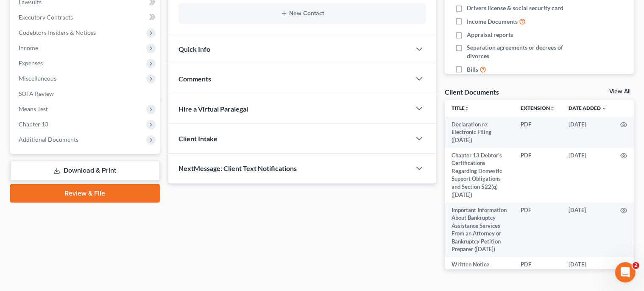  Describe the element at coordinates (515, 8) in the screenshot. I see `span: Drivers license & social security card` at that location.